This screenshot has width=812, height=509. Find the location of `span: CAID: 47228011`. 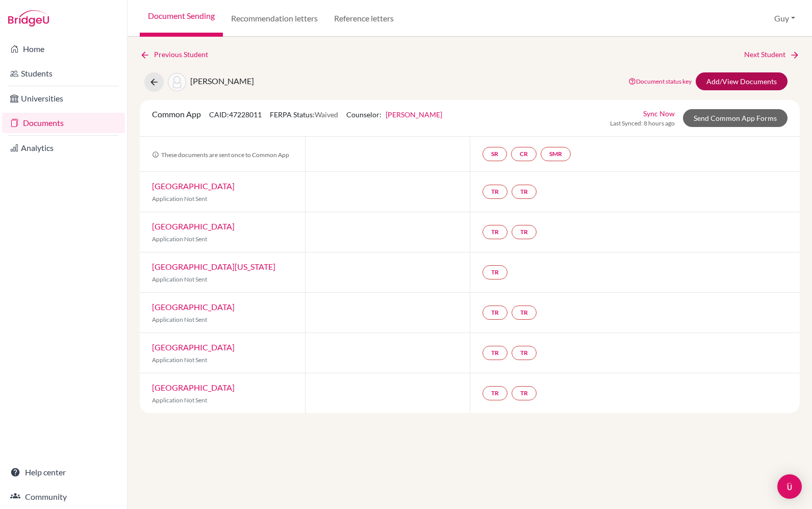

span: CAID: 47228011 is located at coordinates (235, 114).